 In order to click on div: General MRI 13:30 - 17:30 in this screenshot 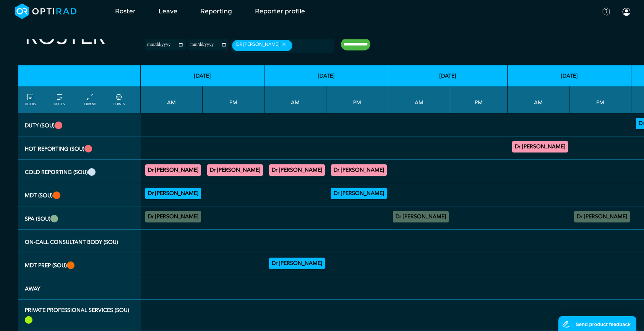, I will do `click(235, 170)`.